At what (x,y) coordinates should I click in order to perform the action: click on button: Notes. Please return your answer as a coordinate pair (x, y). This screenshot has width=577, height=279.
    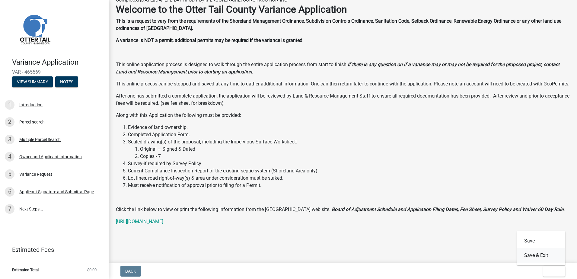
    Looking at the image, I should click on (67, 82).